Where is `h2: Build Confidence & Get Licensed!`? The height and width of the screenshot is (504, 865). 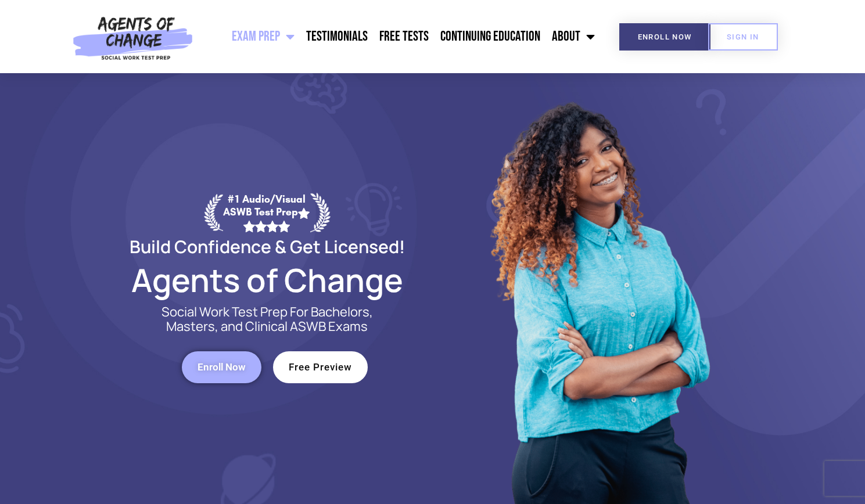 h2: Build Confidence & Get Licensed! is located at coordinates (267, 246).